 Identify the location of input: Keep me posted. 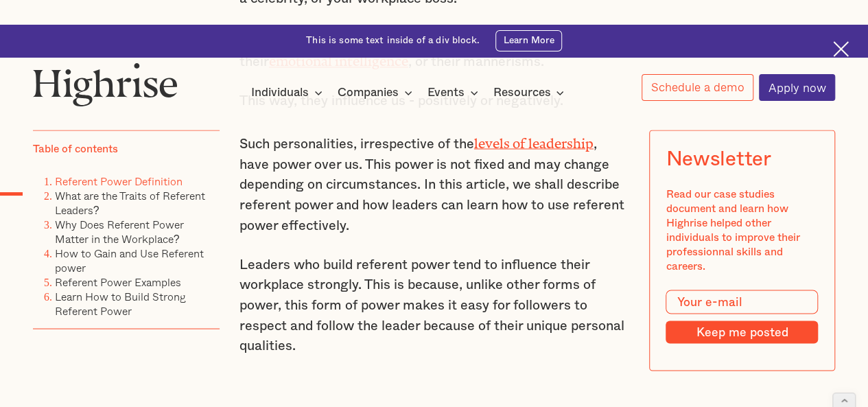
(742, 331).